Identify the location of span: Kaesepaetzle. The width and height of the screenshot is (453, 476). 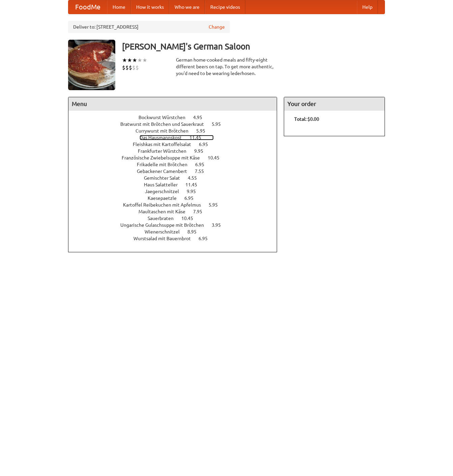
(165, 198).